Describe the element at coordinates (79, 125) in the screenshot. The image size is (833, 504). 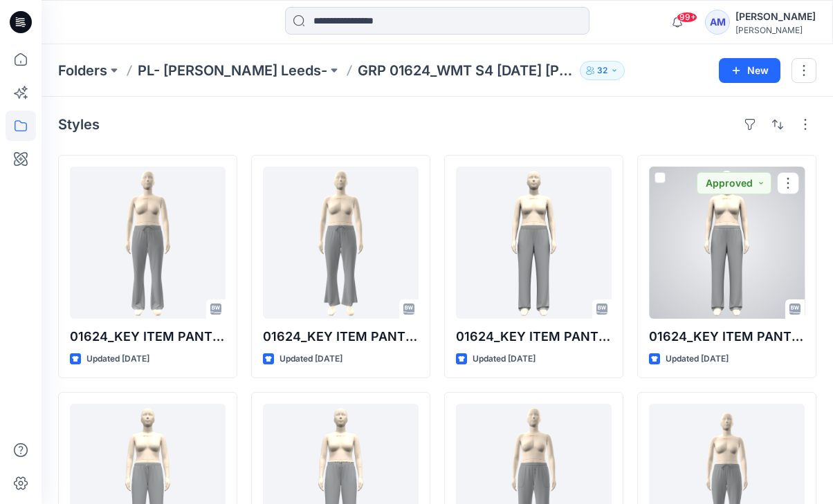
I see `h4: Styles` at that location.